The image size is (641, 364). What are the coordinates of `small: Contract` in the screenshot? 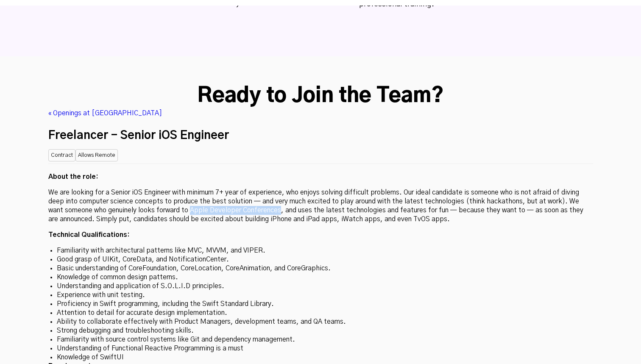 It's located at (62, 155).